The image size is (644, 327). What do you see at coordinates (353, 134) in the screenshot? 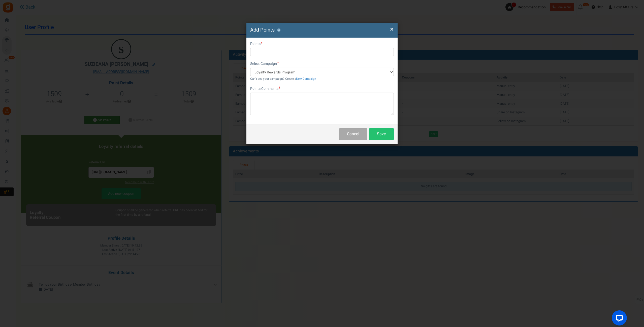
I see `button: Cancel` at bounding box center [353, 134].